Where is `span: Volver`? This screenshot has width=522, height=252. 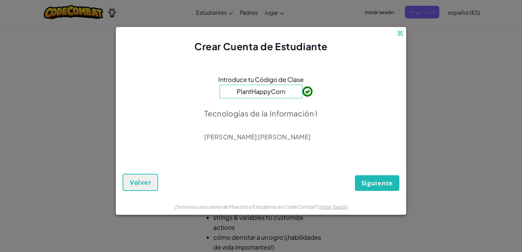 span: Volver is located at coordinates (140, 182).